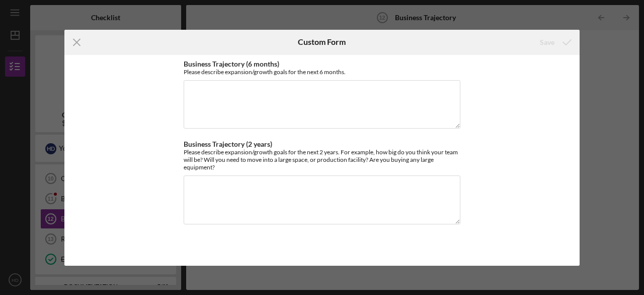 The image size is (644, 295). I want to click on button: Save, so click(555, 42).